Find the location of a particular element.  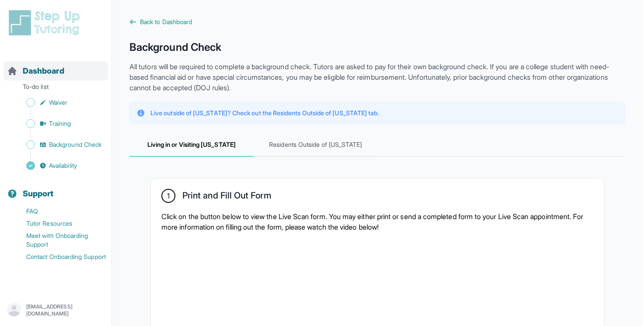

a: Meet with Onboarding Support is located at coordinates (59, 240).